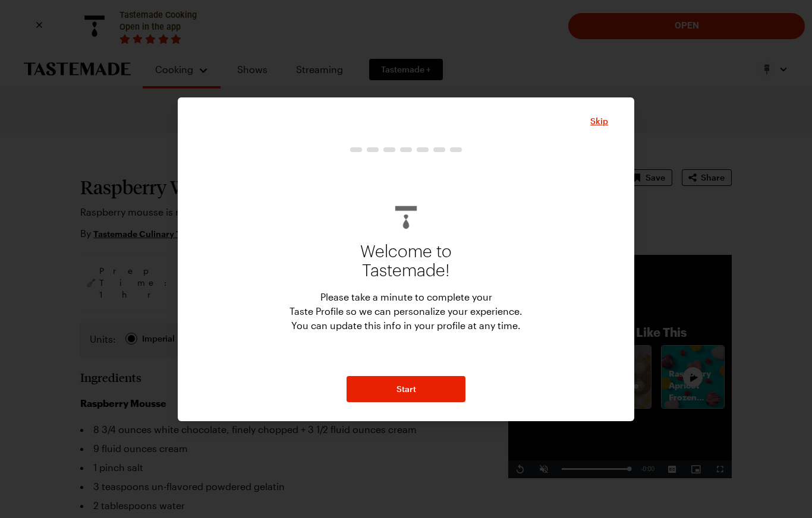 The width and height of the screenshot is (812, 518). Describe the element at coordinates (406, 389) in the screenshot. I see `span: Start` at that location.